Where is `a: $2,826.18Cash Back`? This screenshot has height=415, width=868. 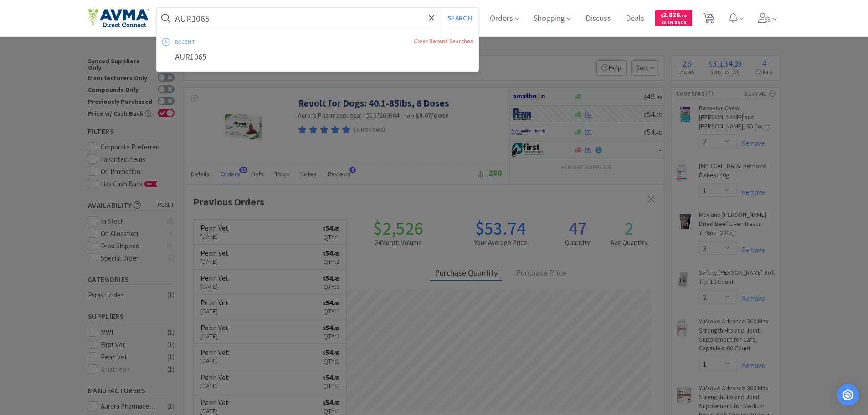
a: $2,826.18Cash Back is located at coordinates (674, 18).